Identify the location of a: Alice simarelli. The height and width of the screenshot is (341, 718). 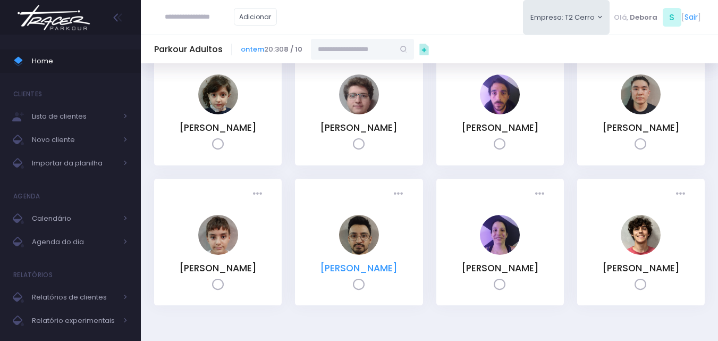
(218, 112).